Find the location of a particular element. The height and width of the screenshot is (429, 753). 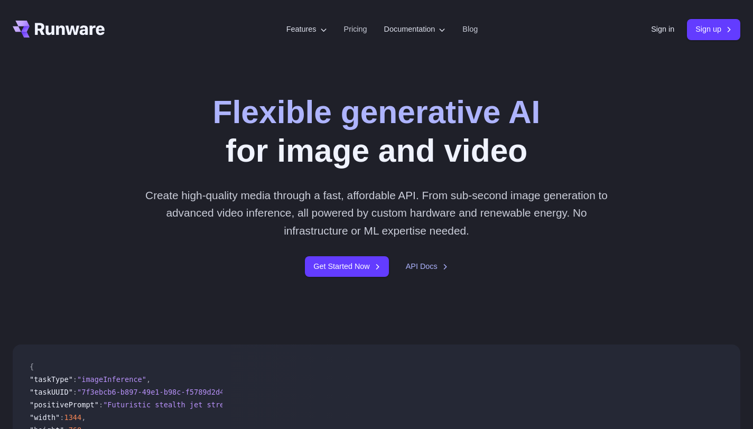

a: API Docs is located at coordinates (427, 266).